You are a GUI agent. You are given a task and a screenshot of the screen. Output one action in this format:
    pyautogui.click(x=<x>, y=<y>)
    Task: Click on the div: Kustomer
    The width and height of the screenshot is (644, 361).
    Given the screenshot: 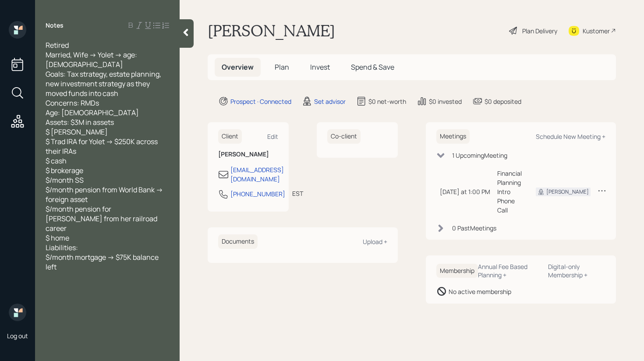 What is the action you would take?
    pyautogui.click(x=596, y=31)
    